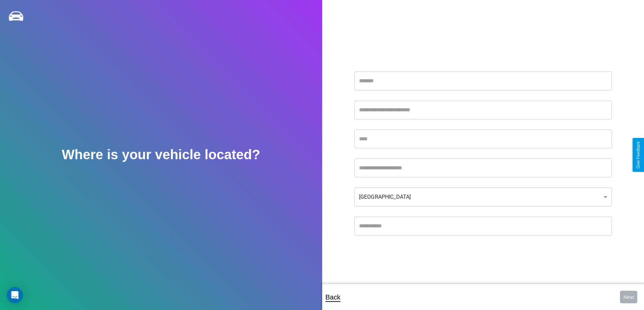  I want to click on button: Next, so click(629, 297).